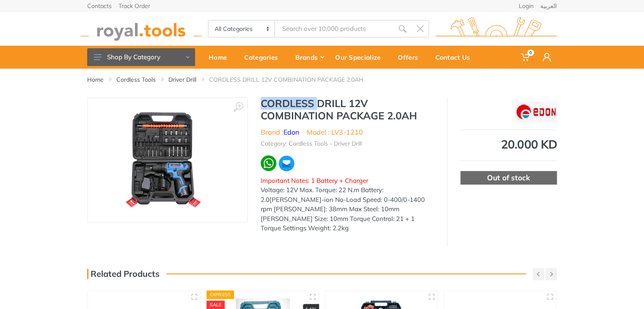 This screenshot has width=644, height=309. Describe the element at coordinates (361, 57) in the screenshot. I see `div: Our Specialize` at that location.